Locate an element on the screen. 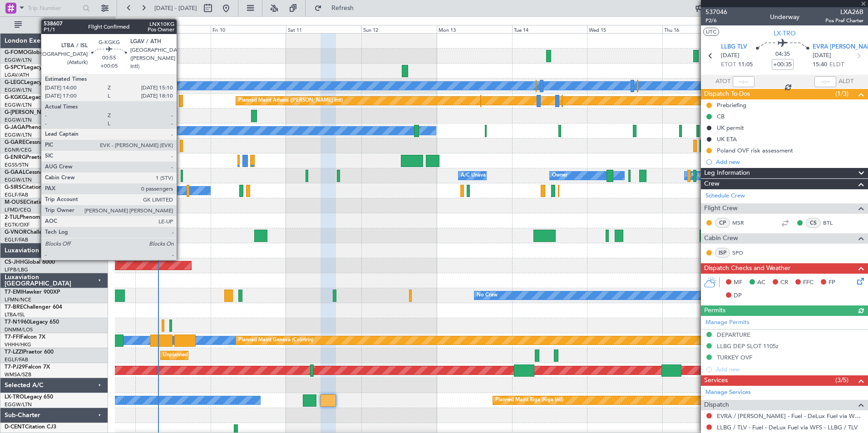 Image resolution: width=868 pixels, height=433 pixels. div: Prebriefing is located at coordinates (731, 105).